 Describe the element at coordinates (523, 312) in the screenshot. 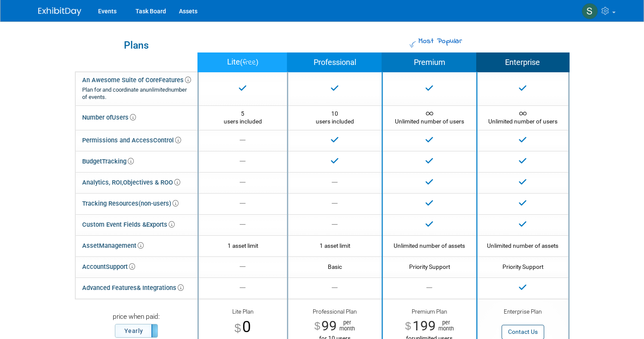

I see `div: Enterprise Plan` at that location.